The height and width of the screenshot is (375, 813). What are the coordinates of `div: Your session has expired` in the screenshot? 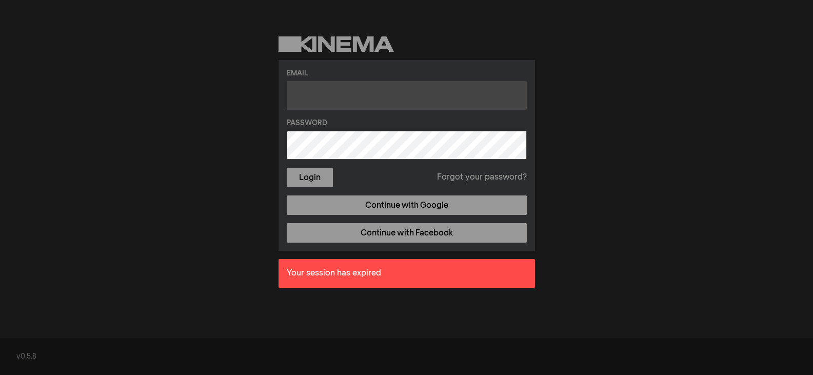 It's located at (407, 274).